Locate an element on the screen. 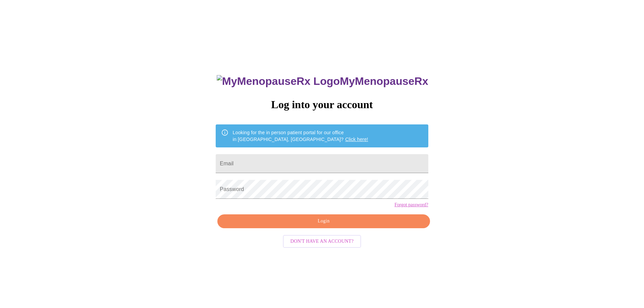  a: Click here! is located at coordinates (356, 139).